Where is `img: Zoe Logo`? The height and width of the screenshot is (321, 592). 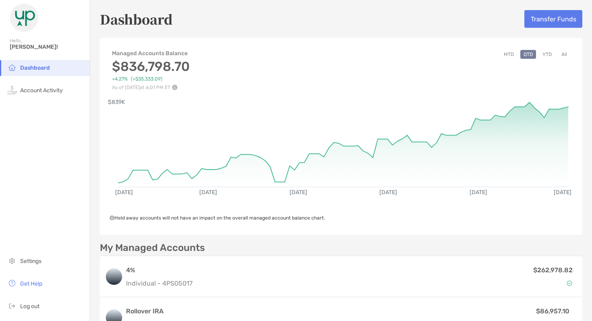
img: Zoe Logo is located at coordinates (24, 18).